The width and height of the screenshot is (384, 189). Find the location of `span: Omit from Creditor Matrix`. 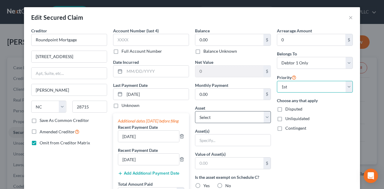

span: Omit from Creditor Matrix is located at coordinates (65, 143).